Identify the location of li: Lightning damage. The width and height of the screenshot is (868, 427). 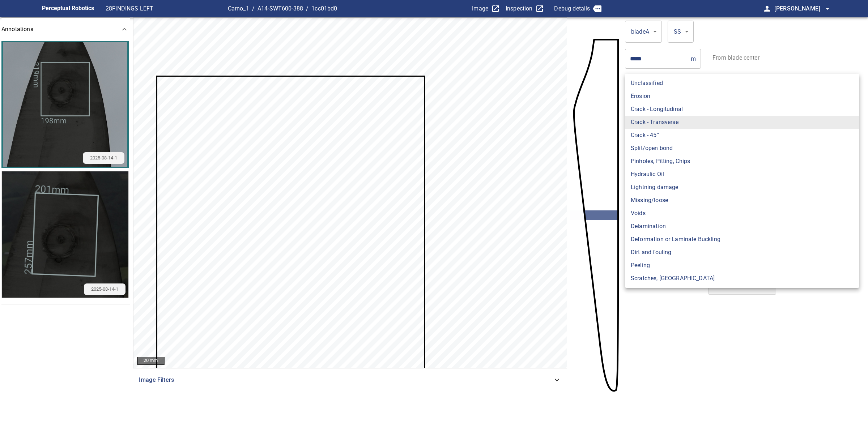
(742, 187).